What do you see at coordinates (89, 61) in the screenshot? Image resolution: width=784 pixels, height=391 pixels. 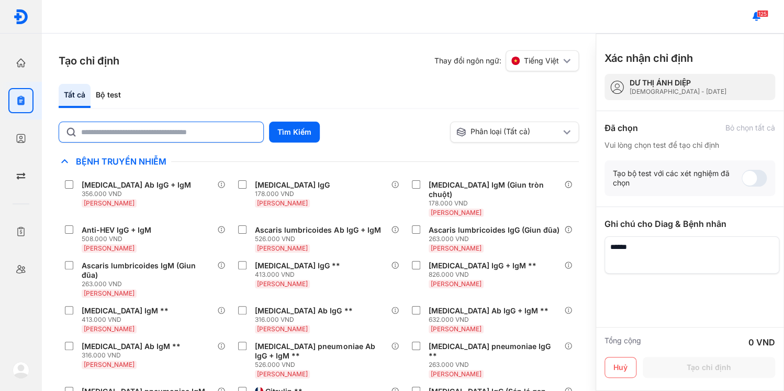 I see `h3: Tạo chỉ định` at bounding box center [89, 61].